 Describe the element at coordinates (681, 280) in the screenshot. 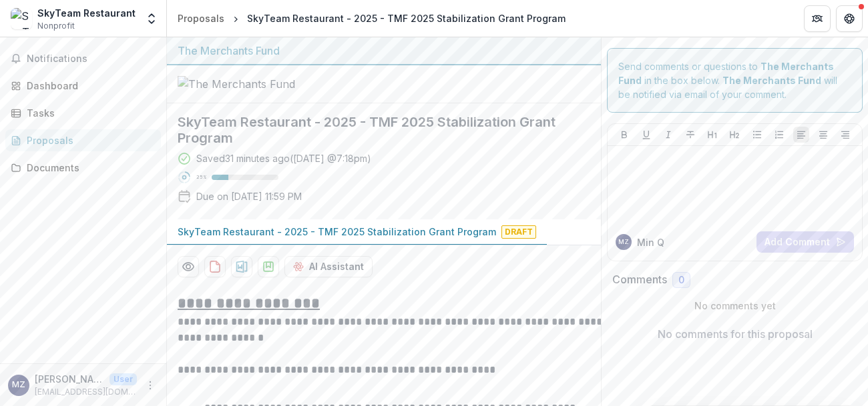

I see `span: 0` at that location.